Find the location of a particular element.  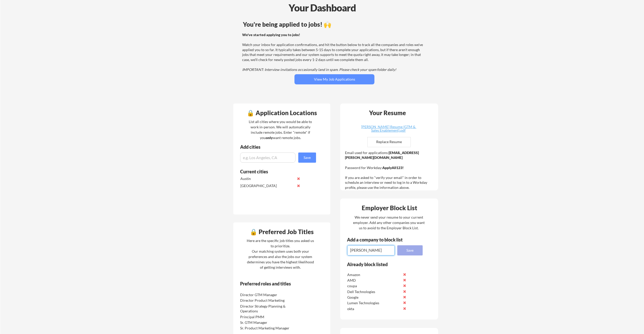

div: Amazon is located at coordinates (374, 274).